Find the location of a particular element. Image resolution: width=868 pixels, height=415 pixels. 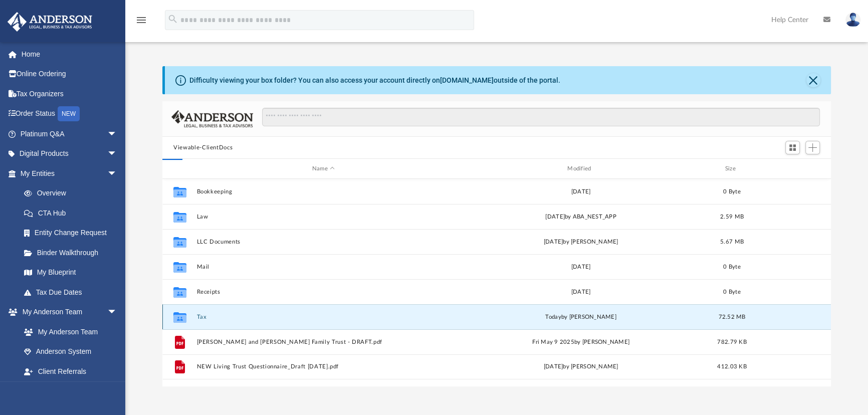

button: LLC Documents is located at coordinates (323, 241).